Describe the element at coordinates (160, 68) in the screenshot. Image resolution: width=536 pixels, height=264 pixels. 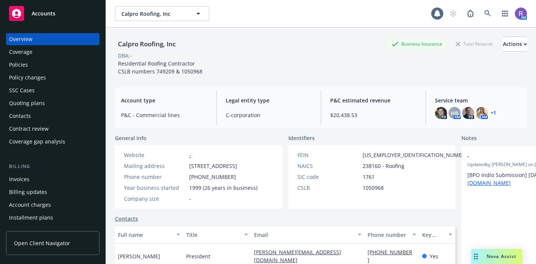
I see `span: Residential Roofing Contractor CSLB numbers 749209 & 1050968` at that location.